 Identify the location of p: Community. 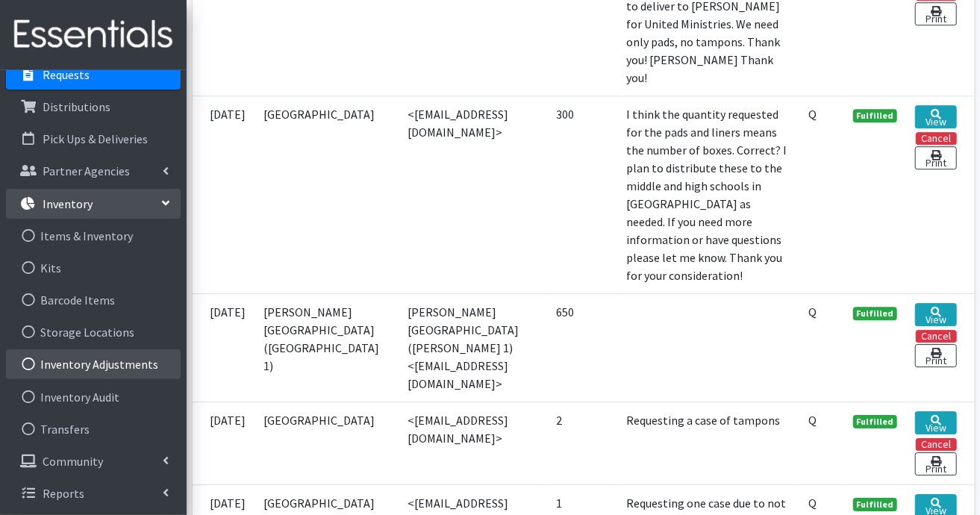
(72, 462).